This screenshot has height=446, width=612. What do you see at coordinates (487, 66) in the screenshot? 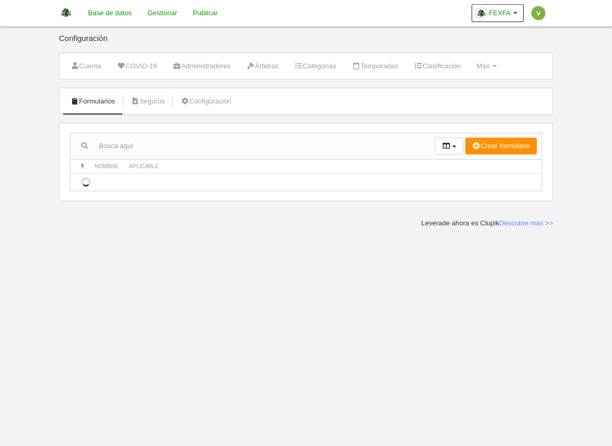
I see `a: Más` at bounding box center [487, 66].